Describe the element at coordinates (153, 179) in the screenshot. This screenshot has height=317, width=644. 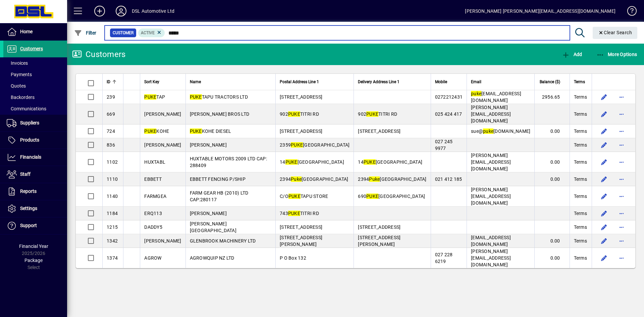
I see `span: EBBETT` at that location.